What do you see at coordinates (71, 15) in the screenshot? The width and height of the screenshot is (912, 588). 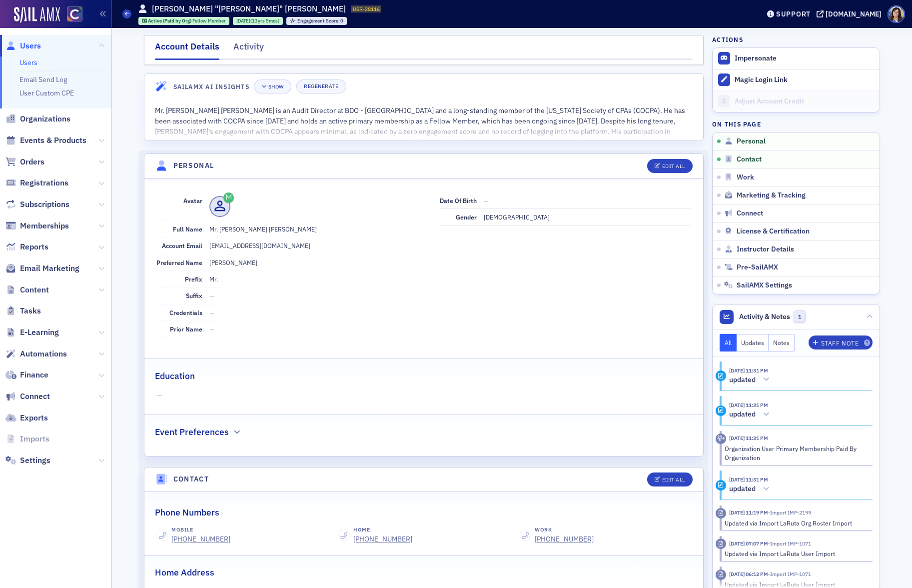 I see `a: View Homepage` at bounding box center [71, 15].